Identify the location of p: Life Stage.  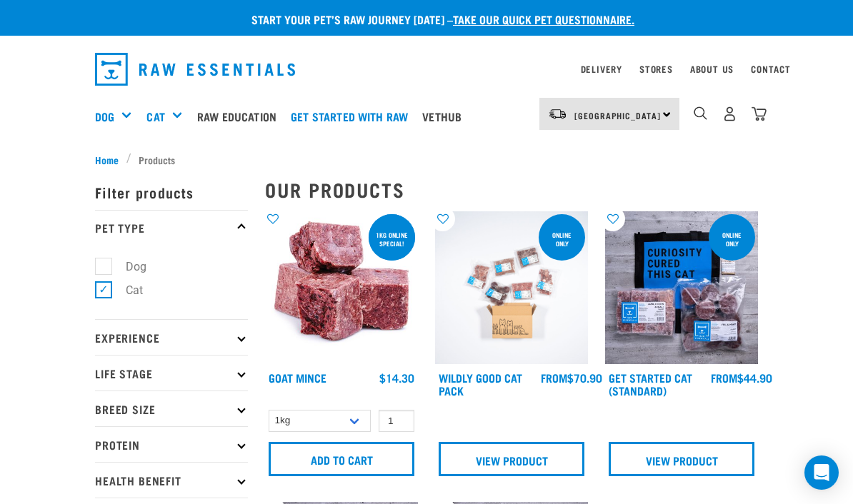
(172, 373).